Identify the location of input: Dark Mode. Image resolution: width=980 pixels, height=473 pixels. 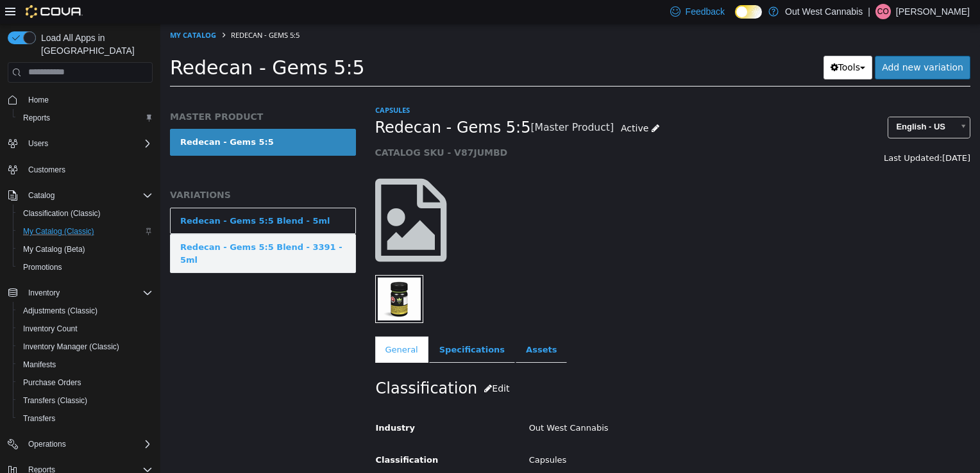
(748, 12).